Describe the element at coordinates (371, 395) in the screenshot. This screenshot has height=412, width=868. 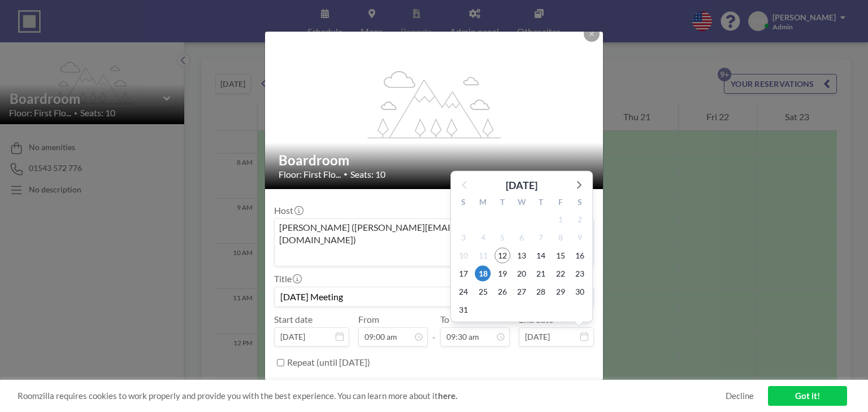
I see `span: Roomzilla requires cookies to work properly and provide you with the best experience. You can lea...` at that location.